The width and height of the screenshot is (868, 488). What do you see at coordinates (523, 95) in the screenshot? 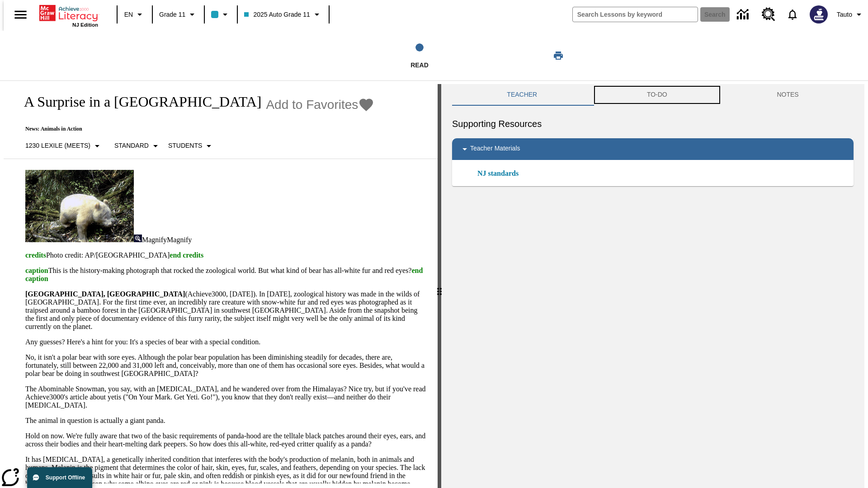
I see `button: Teacher` at bounding box center [523, 95].